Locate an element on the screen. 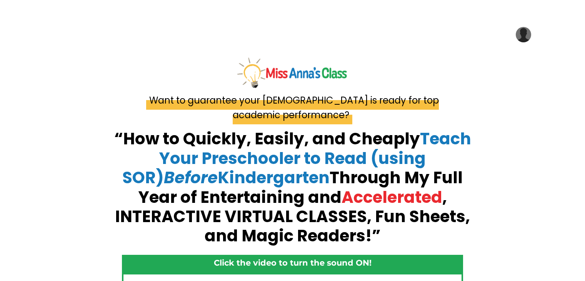 The image size is (585, 281). strong: Click the video to turn the sound ON! is located at coordinates (293, 262).